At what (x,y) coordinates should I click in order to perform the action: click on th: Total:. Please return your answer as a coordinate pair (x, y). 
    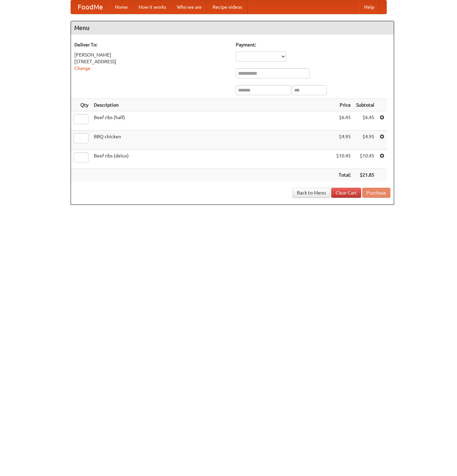
    Looking at the image, I should click on (343, 175).